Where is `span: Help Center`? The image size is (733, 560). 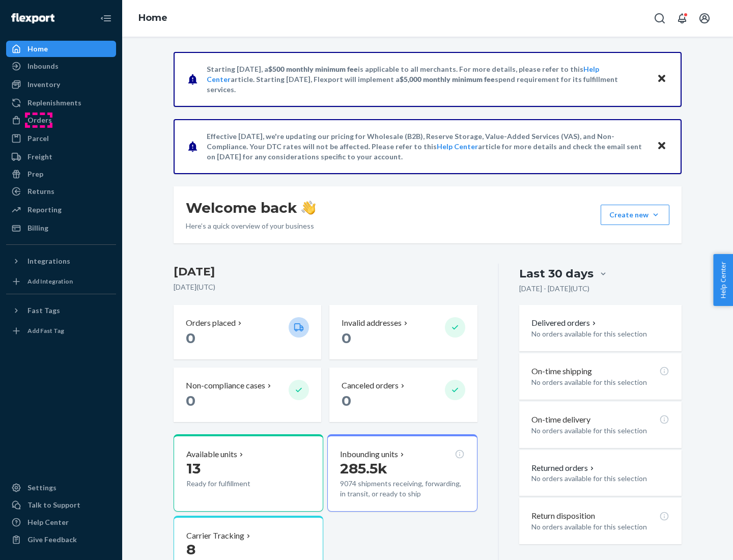 span: Help Center is located at coordinates (723, 280).